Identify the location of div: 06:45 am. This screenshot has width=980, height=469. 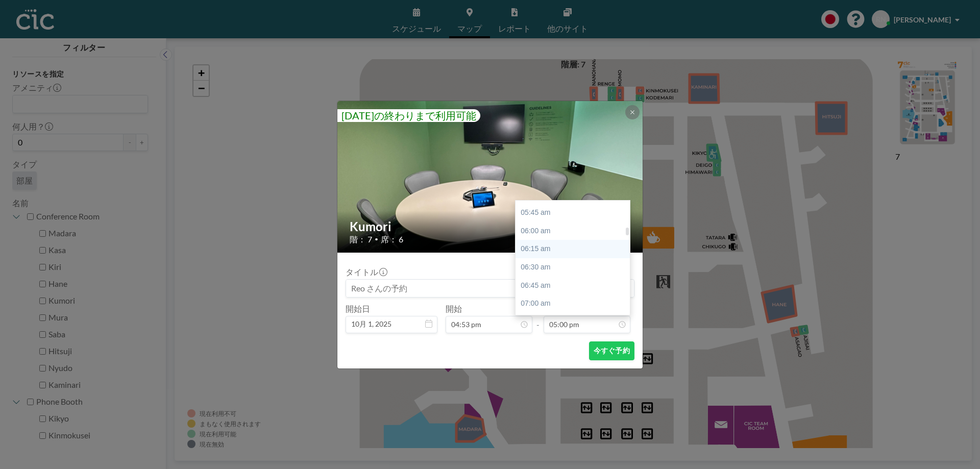
(575, 286).